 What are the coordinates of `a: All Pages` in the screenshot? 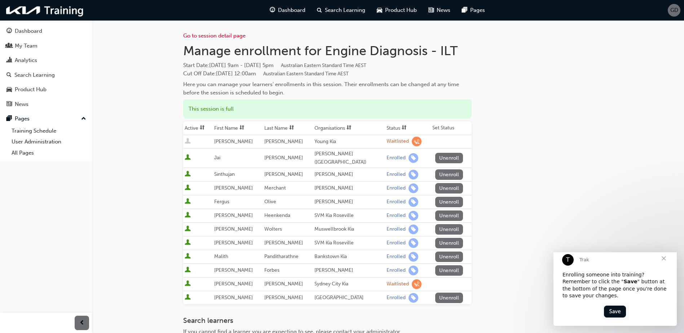 It's located at (49, 153).